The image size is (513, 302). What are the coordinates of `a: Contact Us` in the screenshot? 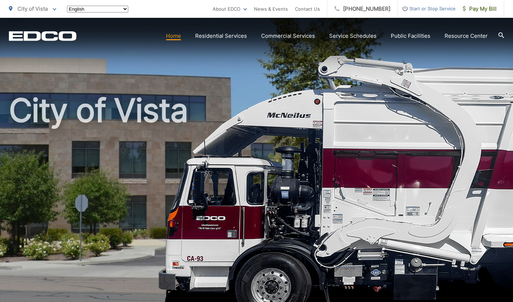 It's located at (308, 9).